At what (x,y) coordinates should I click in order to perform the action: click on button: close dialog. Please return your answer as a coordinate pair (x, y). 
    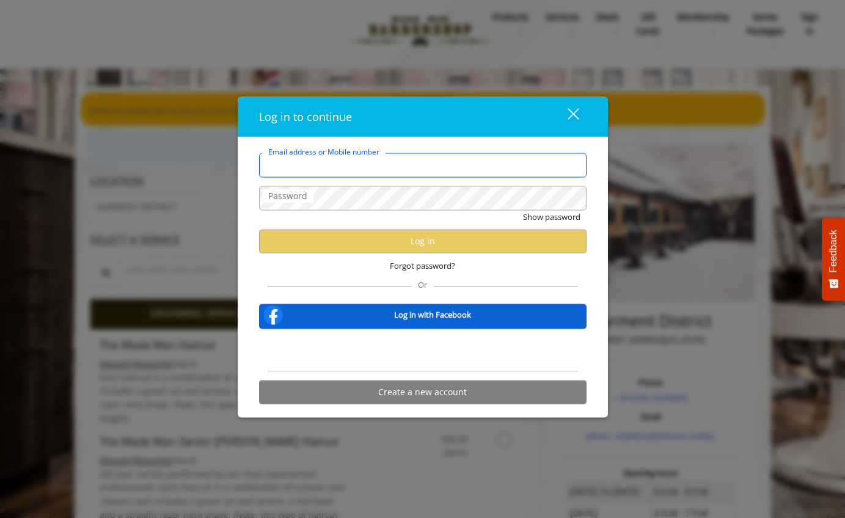
    Looking at the image, I should click on (566, 116).